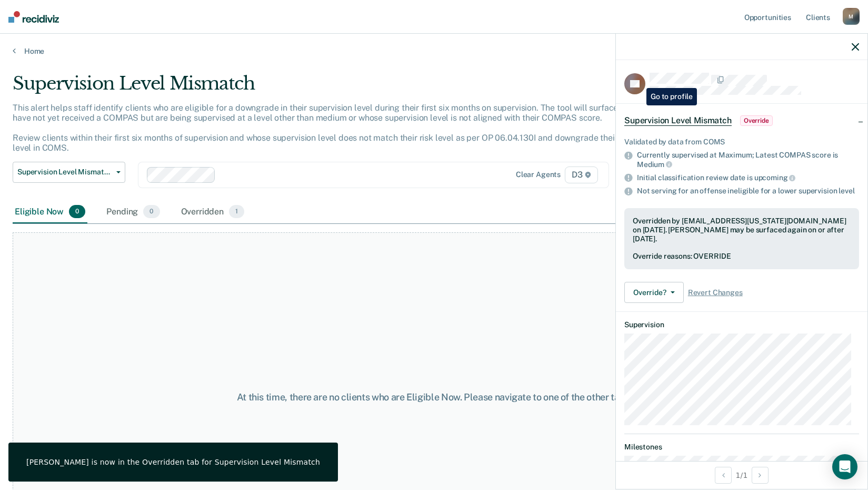 The height and width of the screenshot is (490, 868). I want to click on div: Validated by data from COMS, so click(742, 142).